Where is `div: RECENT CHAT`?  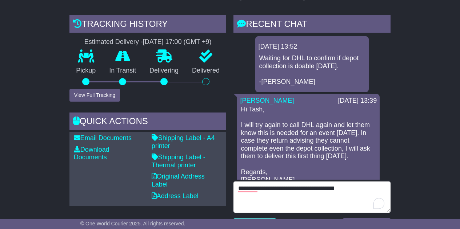 div: RECENT CHAT is located at coordinates (312, 25).